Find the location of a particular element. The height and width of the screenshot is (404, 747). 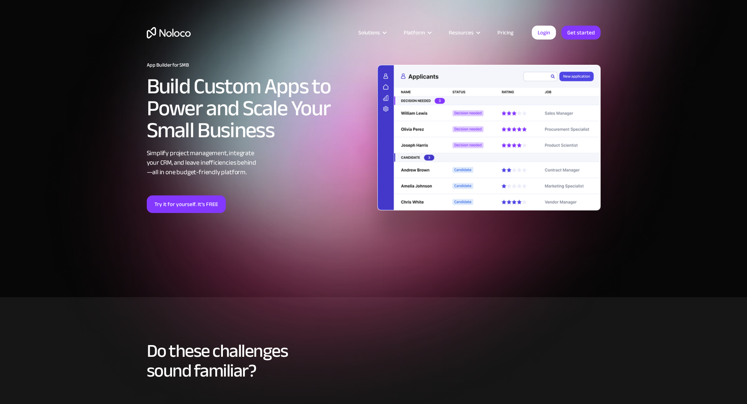

a: Try it for yourself. It’s FREE is located at coordinates (186, 204).